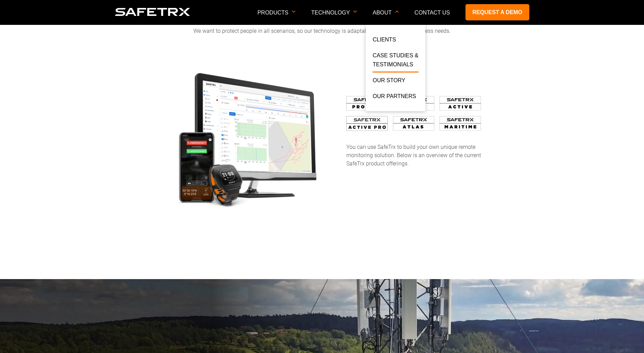 Image resolution: width=644 pixels, height=353 pixels. What do you see at coordinates (334, 17) in the screenshot?
I see `p: Technology` at bounding box center [334, 17].